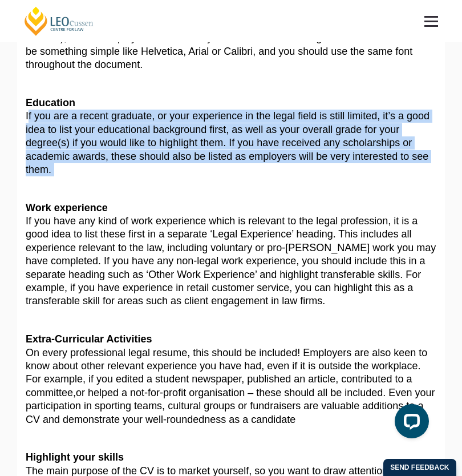 This screenshot has width=462, height=476. I want to click on p: On every professional legal resume, this should be included! Employers are also keen to know abou..., so click(231, 379).